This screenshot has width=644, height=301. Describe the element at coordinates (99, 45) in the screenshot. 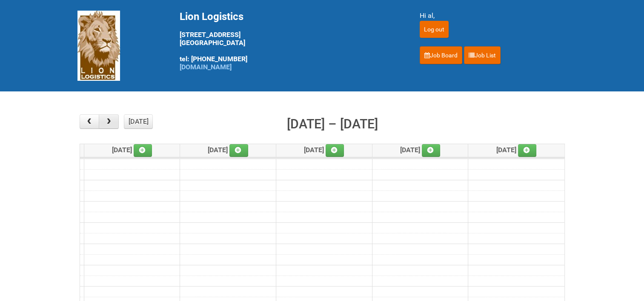

I see `a: Lion Logistics` at that location.